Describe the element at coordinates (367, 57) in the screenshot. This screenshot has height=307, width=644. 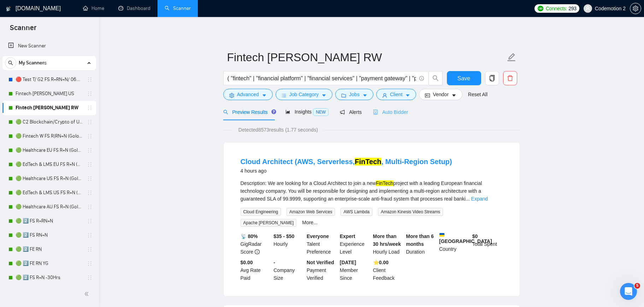
I see `input: Scanner name...` at that location.